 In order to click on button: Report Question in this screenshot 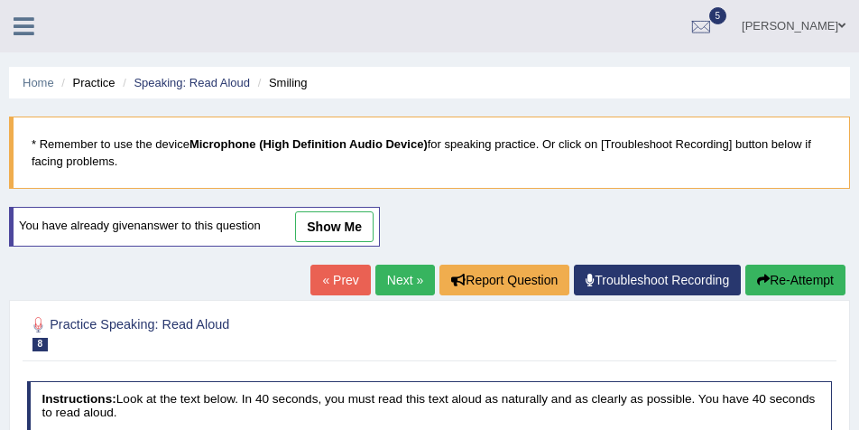, I will do `click(504, 280)`.